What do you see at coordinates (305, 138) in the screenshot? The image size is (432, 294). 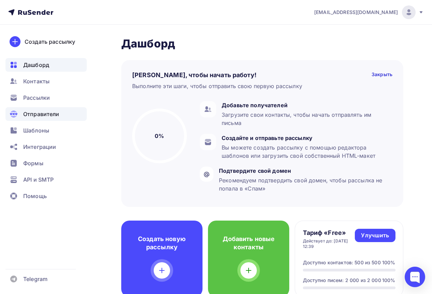 I see `div: Создайте и отправьте рассылку` at bounding box center [305, 138].